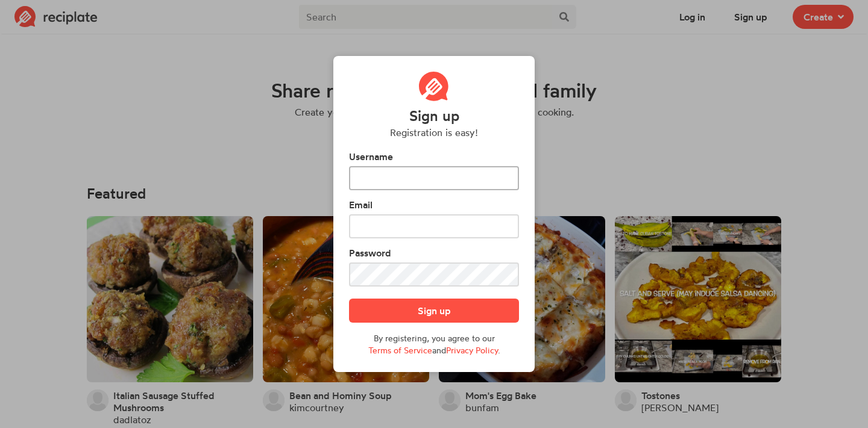 The image size is (868, 428). What do you see at coordinates (401, 350) in the screenshot?
I see `a: Terms of Service` at bounding box center [401, 350].